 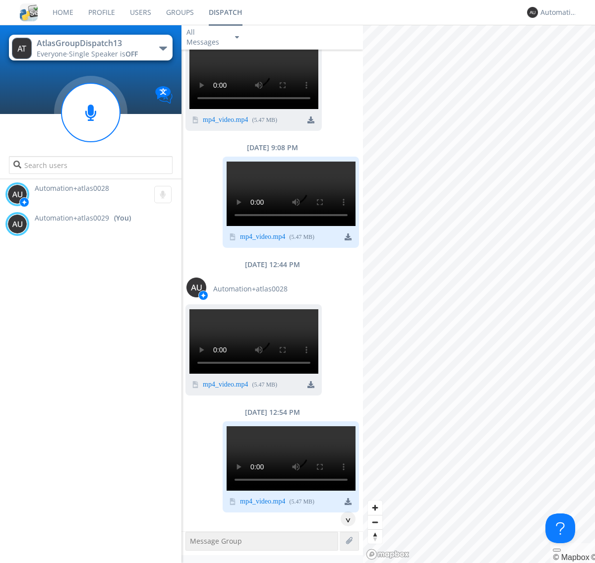 What do you see at coordinates (122, 218) in the screenshot?
I see `div: (You)` at bounding box center [122, 218].